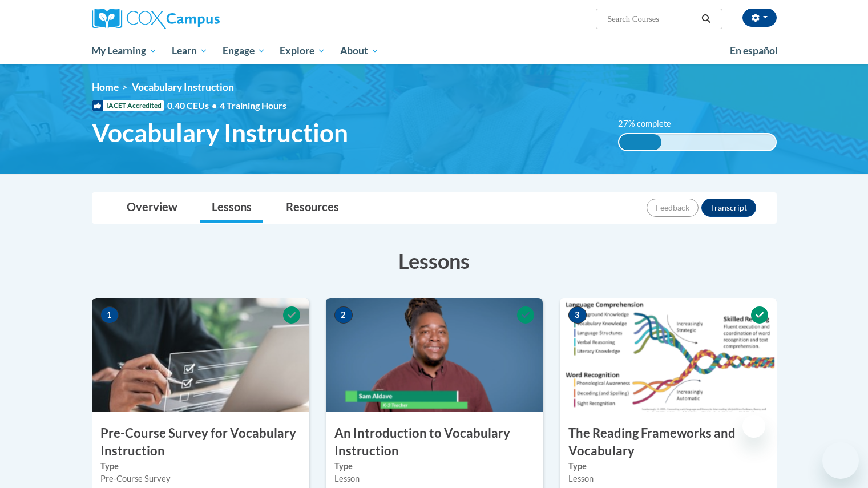 The image size is (868, 488). I want to click on span: Learn, so click(190, 51).